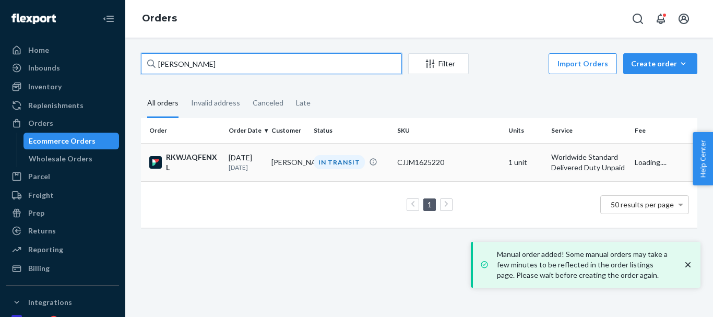 The height and width of the screenshot is (317, 713). Describe the element at coordinates (664, 130) in the screenshot. I see `th: Fee` at that location.